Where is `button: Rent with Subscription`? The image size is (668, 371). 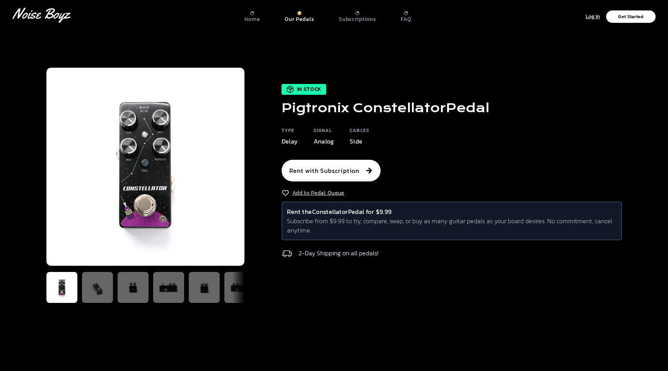
button: Rent with Subscription is located at coordinates (331, 171).